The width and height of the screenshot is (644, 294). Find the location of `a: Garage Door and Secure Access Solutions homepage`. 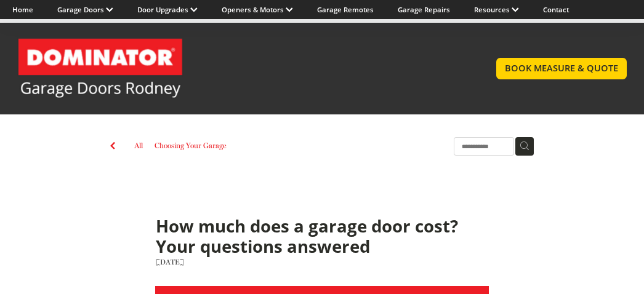

a: Garage Door and Secure Access Solutions homepage is located at coordinates (245, 68).